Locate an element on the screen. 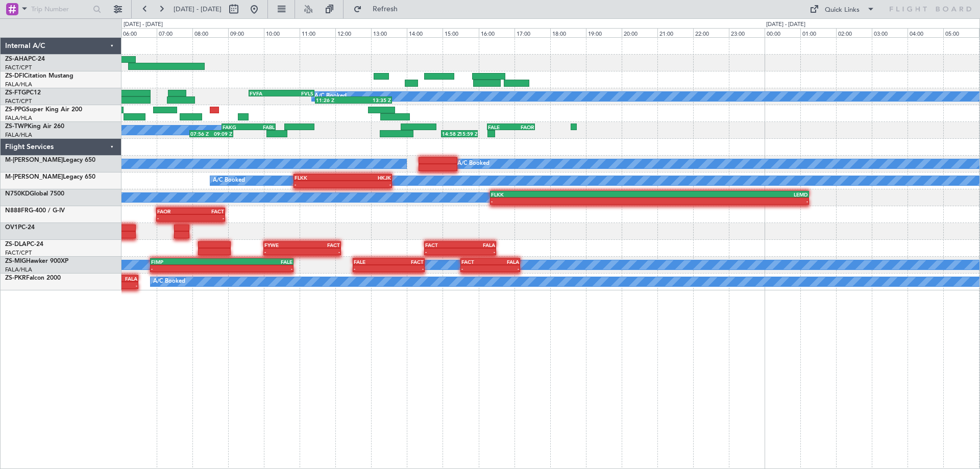  div: 04:00 is located at coordinates (925, 33).